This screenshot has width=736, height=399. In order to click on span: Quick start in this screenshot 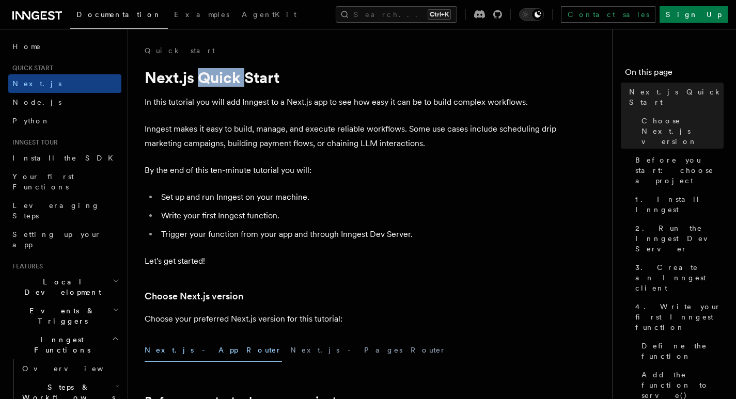, I will do `click(30, 68)`.